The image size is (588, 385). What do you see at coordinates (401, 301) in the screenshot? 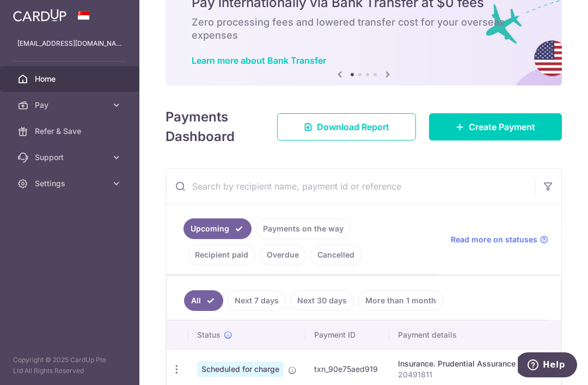
I see `a: More than 1 month` at bounding box center [401, 301].